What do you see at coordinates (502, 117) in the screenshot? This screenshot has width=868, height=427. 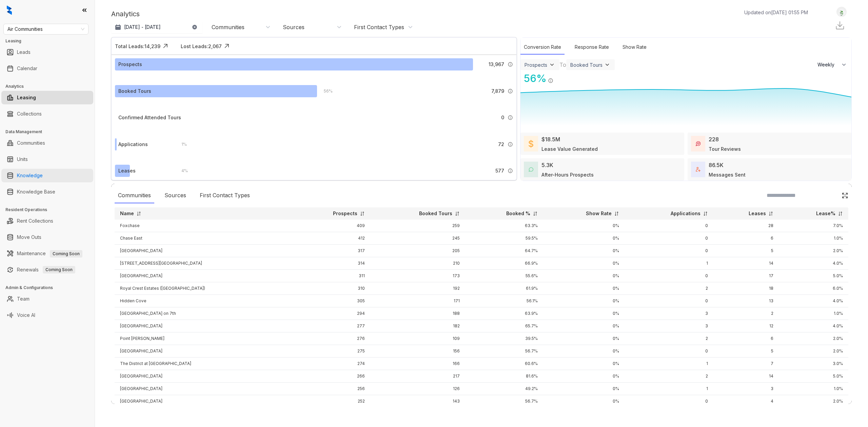 I see `span: 0` at bounding box center [502, 117].